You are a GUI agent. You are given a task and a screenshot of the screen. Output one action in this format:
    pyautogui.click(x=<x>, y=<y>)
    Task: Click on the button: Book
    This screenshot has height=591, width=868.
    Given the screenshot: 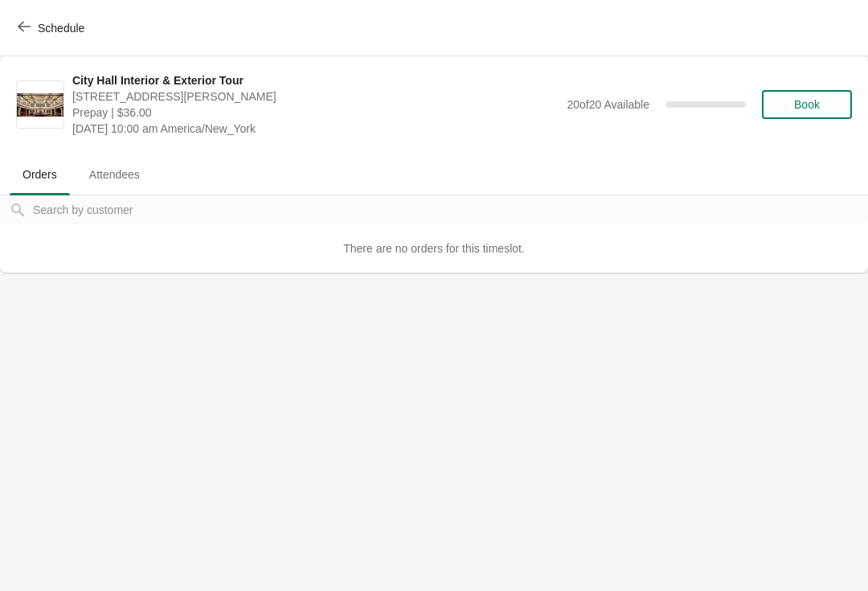 What is the action you would take?
    pyautogui.click(x=807, y=104)
    